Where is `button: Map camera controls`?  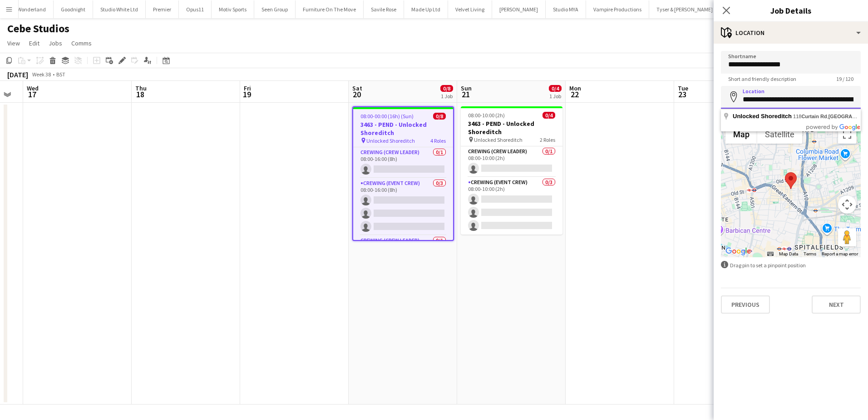 button: Map camera controls is located at coordinates (847, 204).